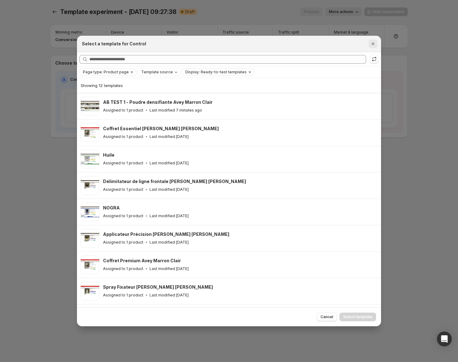  I want to click on h3: AB TEST 1 - Poudre densifiante Avey Marron Clair, so click(158, 102).